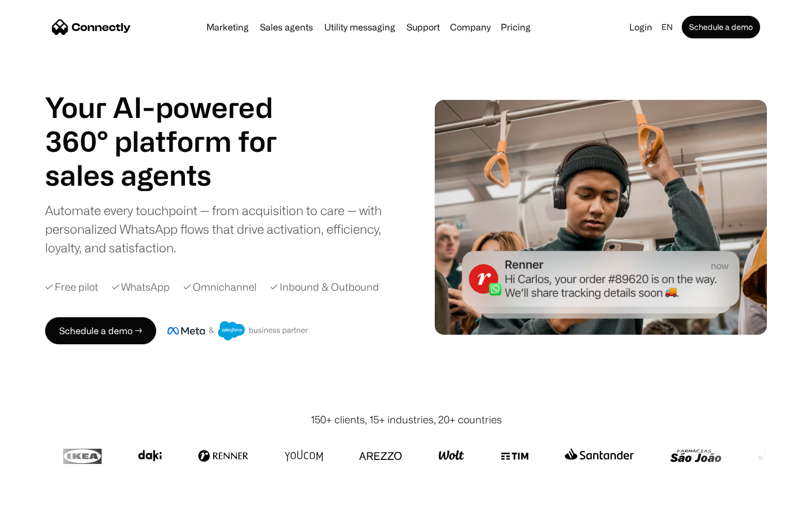  Describe the element at coordinates (406, 419) in the screenshot. I see `div: 150+ clients, 15+ industries, 20+ countries` at that location.